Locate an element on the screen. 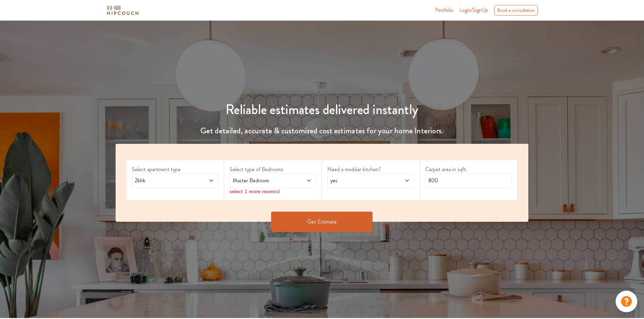  div: select 1 more room(s) is located at coordinates (273, 191).